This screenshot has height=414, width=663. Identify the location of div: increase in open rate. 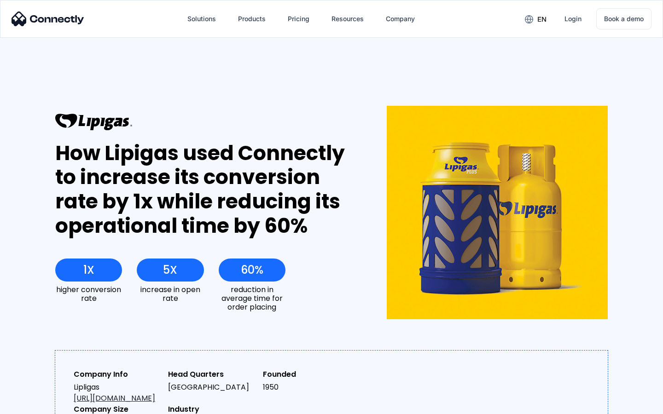
(170, 294).